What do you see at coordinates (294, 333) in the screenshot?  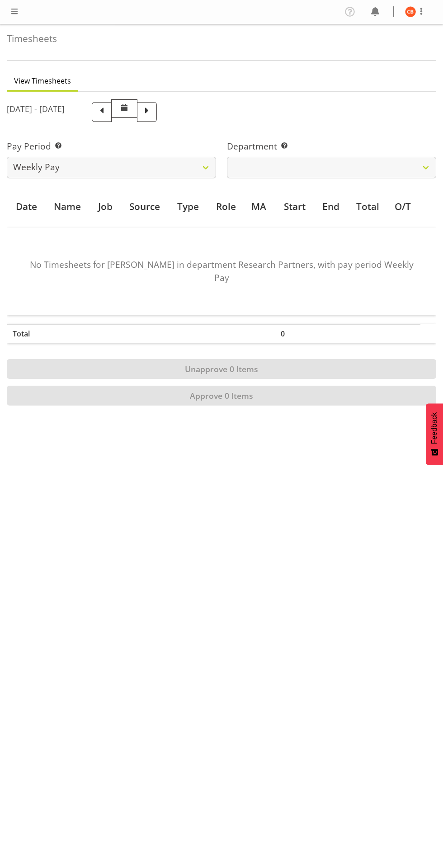 I see `th: 0` at bounding box center [294, 333].